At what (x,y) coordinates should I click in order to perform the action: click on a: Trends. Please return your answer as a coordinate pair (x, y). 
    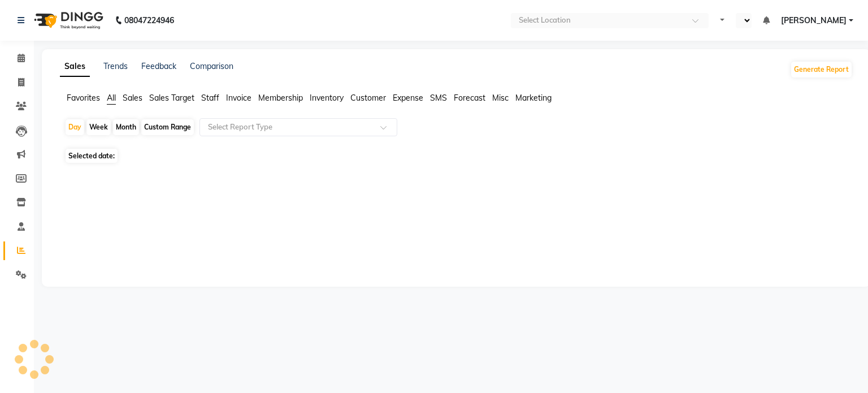
    Looking at the image, I should click on (115, 66).